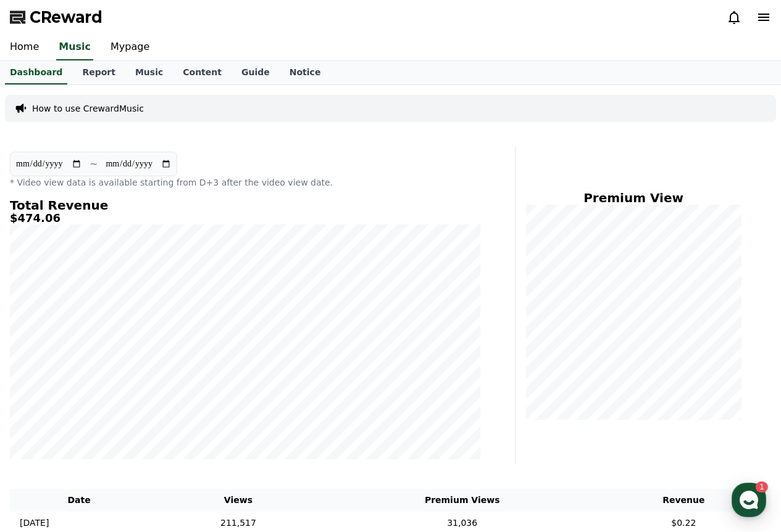 The width and height of the screenshot is (781, 532). Describe the element at coordinates (127, 395) in the screenshot. I see `span: 1` at that location.